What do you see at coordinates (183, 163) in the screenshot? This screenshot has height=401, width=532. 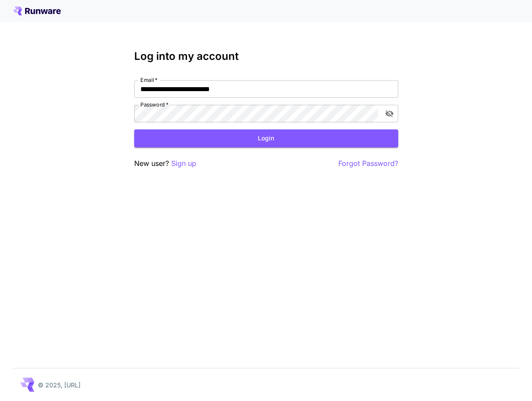 I see `p: Sign up` at bounding box center [183, 163].